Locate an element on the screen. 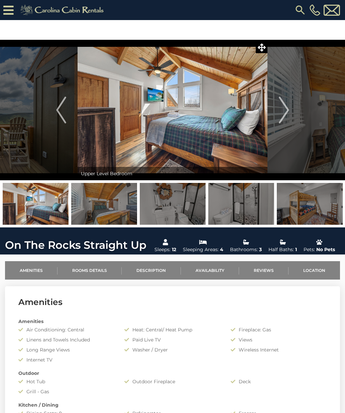 The height and width of the screenshot is (413, 345). a: Reviews is located at coordinates (264, 270).